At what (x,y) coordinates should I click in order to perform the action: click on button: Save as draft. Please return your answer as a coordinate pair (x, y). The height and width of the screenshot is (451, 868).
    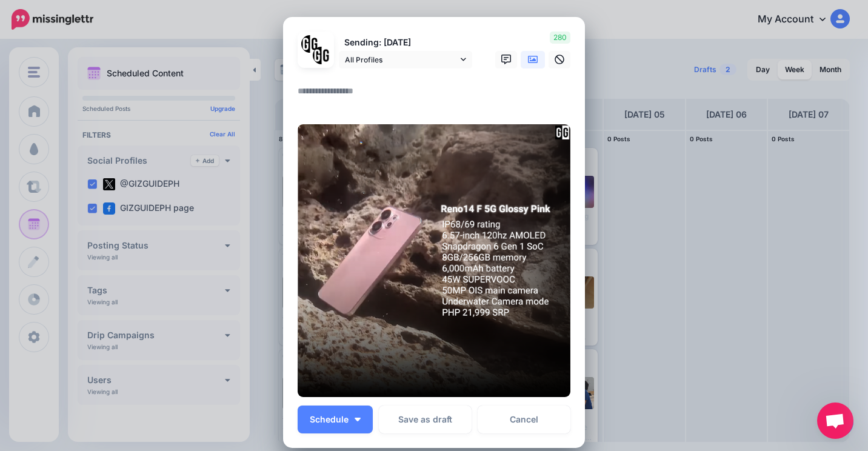
    Looking at the image, I should click on (425, 420).